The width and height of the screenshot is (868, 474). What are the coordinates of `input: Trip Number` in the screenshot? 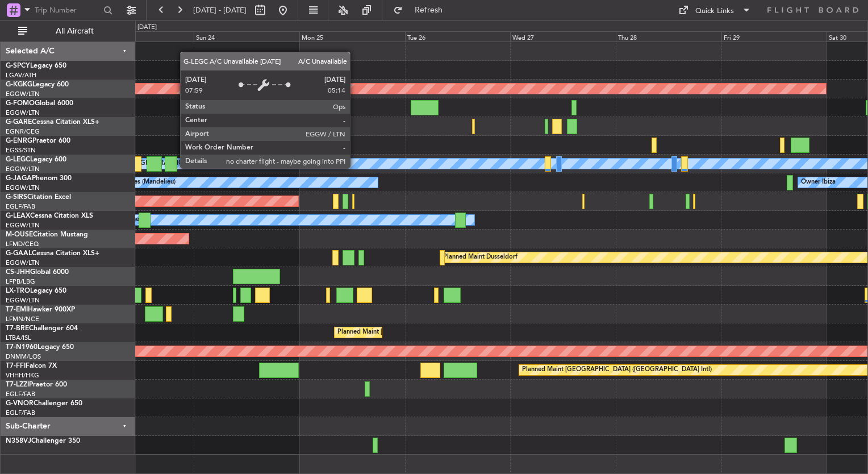 It's located at (67, 10).